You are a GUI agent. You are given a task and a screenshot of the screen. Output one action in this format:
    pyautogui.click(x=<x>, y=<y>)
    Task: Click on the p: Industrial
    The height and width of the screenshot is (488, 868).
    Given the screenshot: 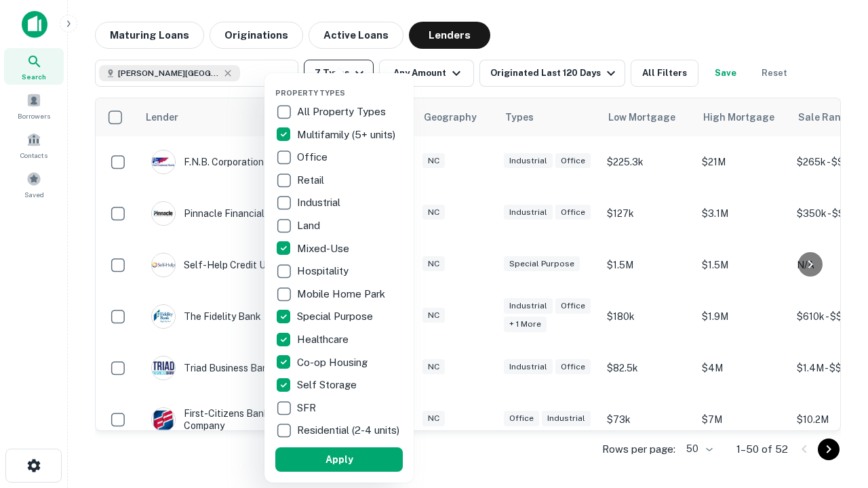 What is the action you would take?
    pyautogui.click(x=320, y=203)
    